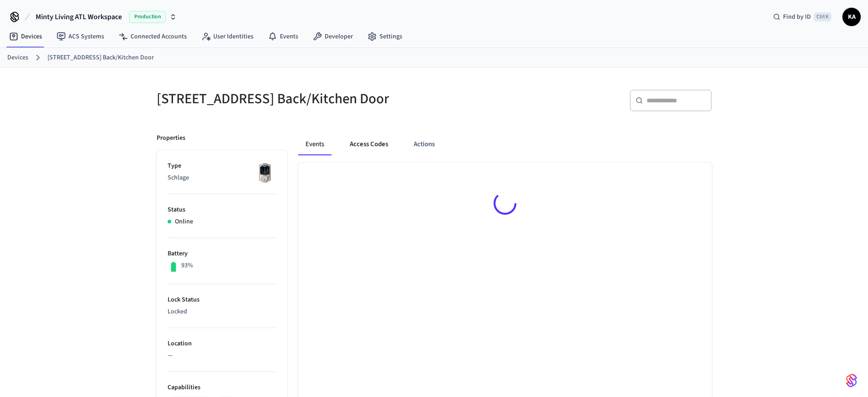  Describe the element at coordinates (424, 145) in the screenshot. I see `button: Actions` at that location.